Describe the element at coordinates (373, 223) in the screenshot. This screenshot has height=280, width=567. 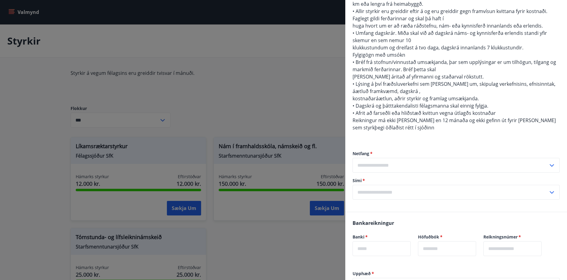
I see `span: Bankareikningur` at that location.